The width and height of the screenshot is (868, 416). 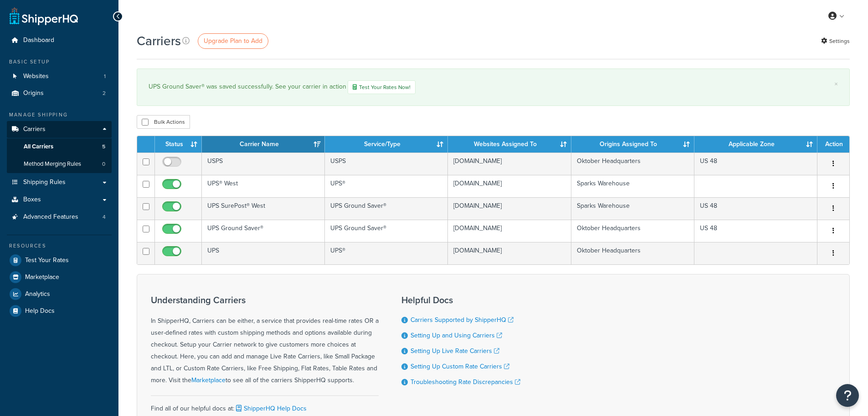 I want to click on a: Advanced Features 4, so click(x=59, y=216).